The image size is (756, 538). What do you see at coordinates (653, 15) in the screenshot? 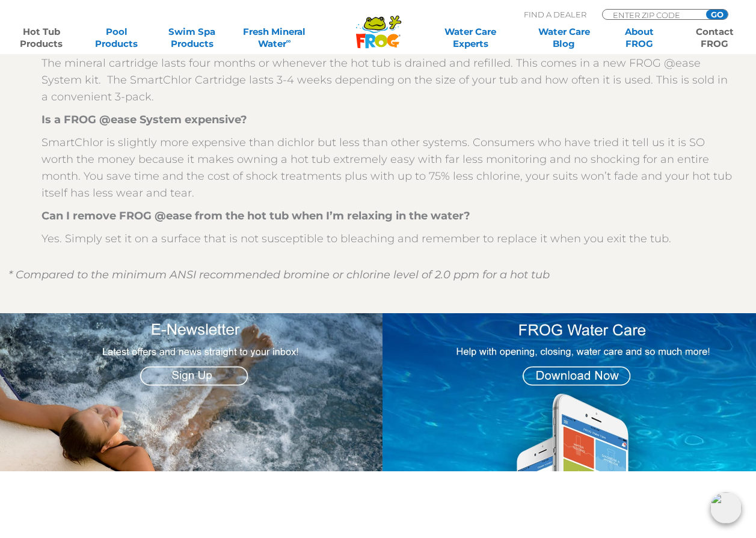
I see `input: Zip Code Form` at bounding box center [653, 15].